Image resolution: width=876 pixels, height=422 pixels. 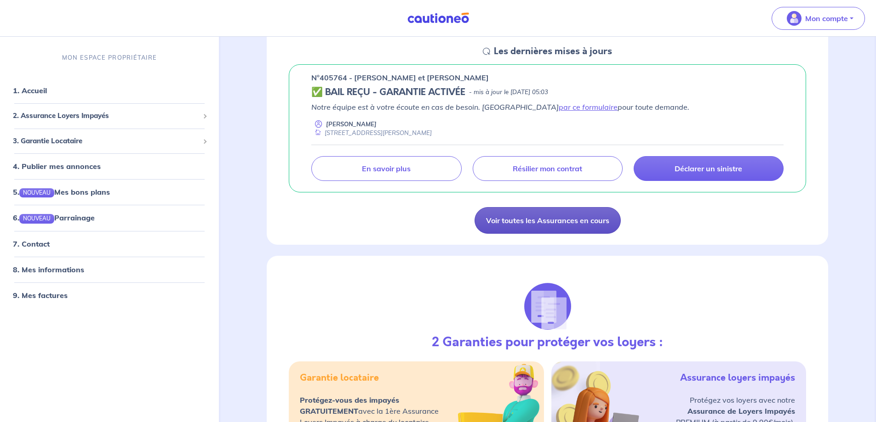 What do you see at coordinates (588, 107) in the screenshot?
I see `a: par ce formulaire` at bounding box center [588, 107].